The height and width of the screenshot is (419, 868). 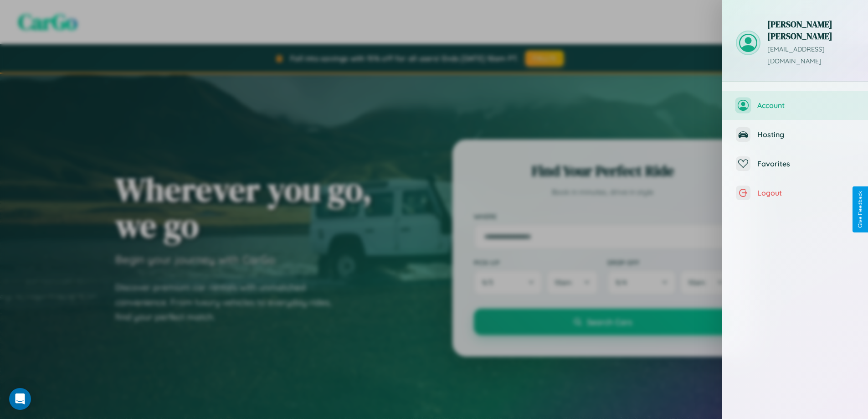 What do you see at coordinates (795, 105) in the screenshot?
I see `button: Account` at bounding box center [795, 105].